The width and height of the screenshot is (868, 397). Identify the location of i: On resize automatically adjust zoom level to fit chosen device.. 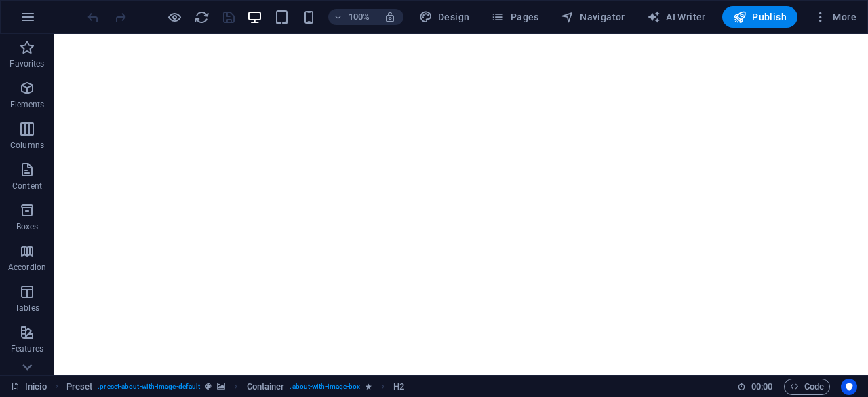
(390, 17).